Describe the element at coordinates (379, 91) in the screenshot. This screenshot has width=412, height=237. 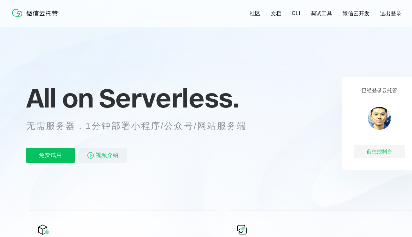
I see `p: 已经登录云托管` at that location.